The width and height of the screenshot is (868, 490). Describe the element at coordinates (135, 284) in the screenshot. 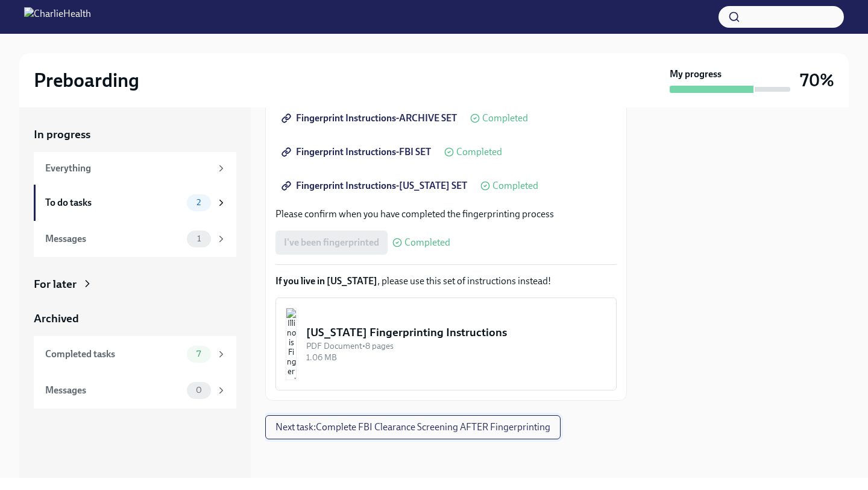

I see `a: For later` at that location.